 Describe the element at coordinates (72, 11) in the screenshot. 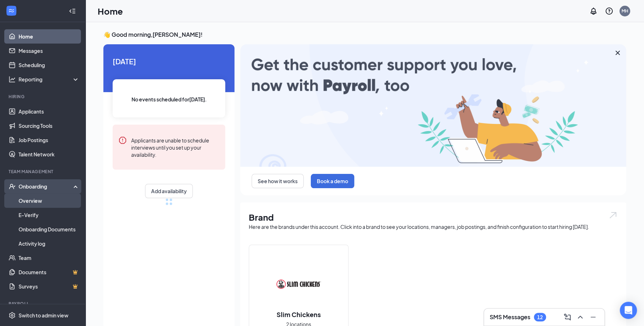

I see `svg: Collapse` at that location.